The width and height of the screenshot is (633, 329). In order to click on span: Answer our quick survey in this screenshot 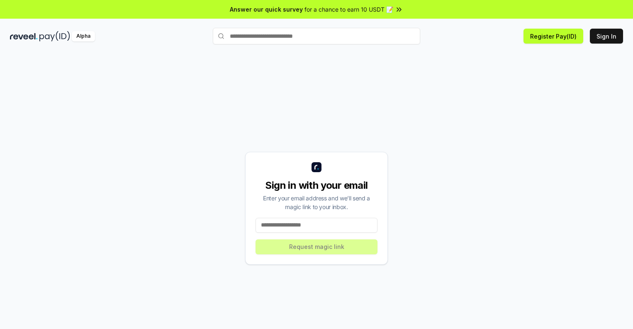, I will do `click(266, 9)`.